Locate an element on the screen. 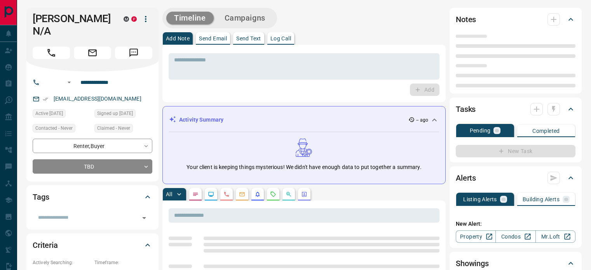  h2: Alerts is located at coordinates (466, 178).